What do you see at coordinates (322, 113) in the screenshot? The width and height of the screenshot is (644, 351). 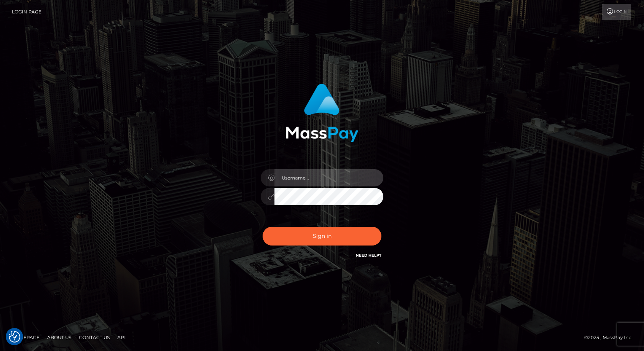 I see `img: MassPay Login` at bounding box center [322, 113].